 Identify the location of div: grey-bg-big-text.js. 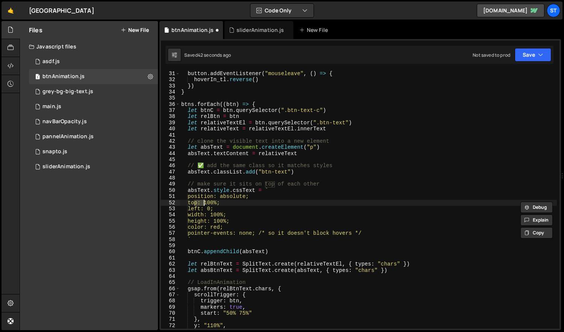
(68, 92).